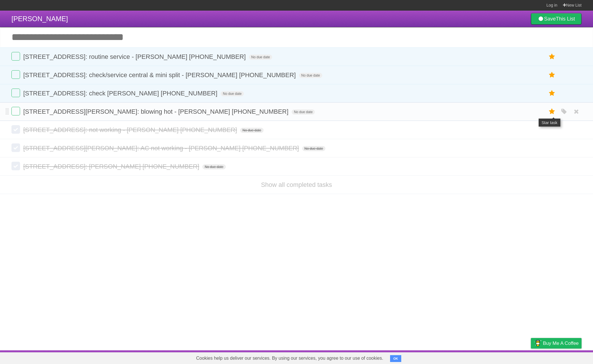 This screenshot has height=364, width=593. I want to click on a: SaveThis List, so click(556, 19).